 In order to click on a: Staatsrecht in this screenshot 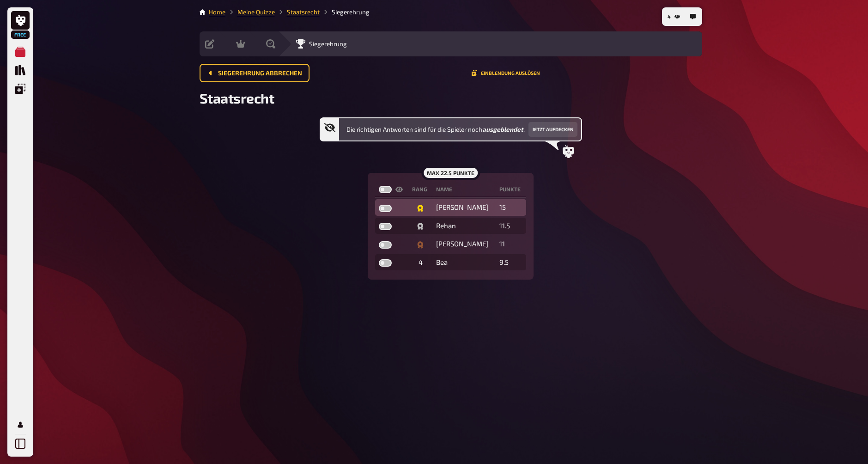, I will do `click(303, 12)`.